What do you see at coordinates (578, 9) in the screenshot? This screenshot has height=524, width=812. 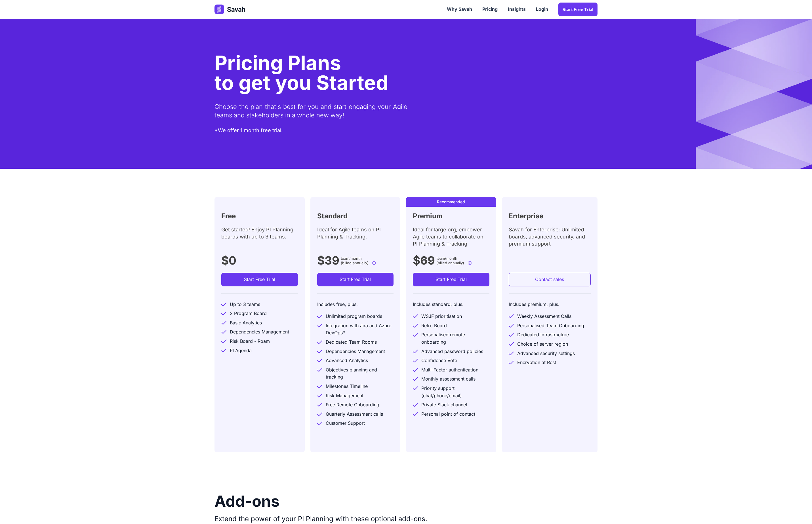 I see `a: Start Free trial` at bounding box center [578, 9].